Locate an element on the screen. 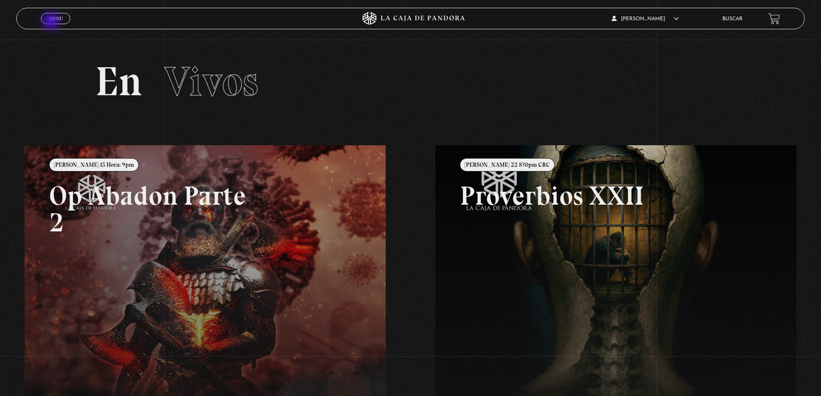 This screenshot has width=821, height=396. span: Menu is located at coordinates (56, 19).